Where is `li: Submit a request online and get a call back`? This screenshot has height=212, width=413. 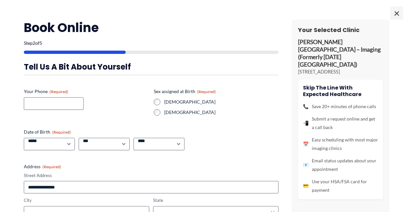
li: Submit a request online and get a call back is located at coordinates (340, 123).